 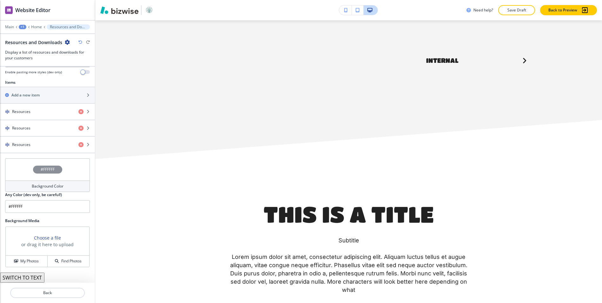 I want to click on button: Find Photos, so click(x=68, y=261).